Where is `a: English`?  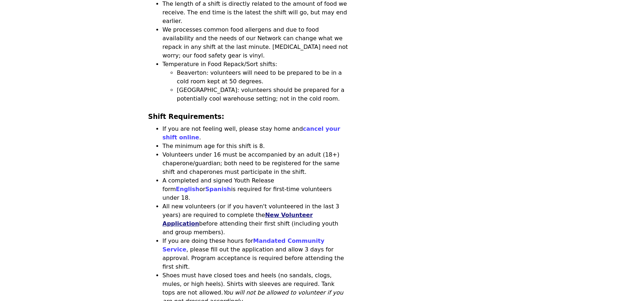 a: English is located at coordinates (188, 189).